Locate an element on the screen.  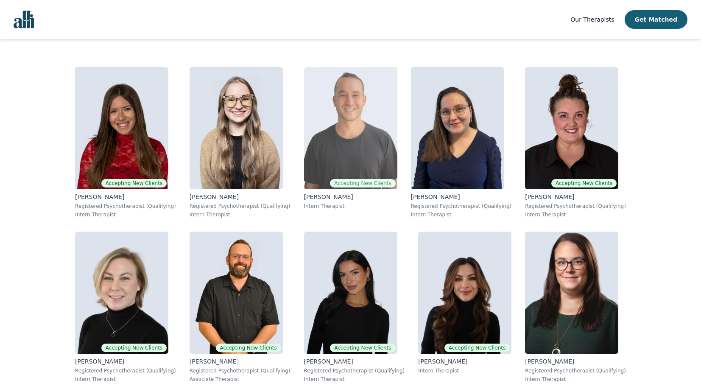
a: Our Therapists is located at coordinates (592, 20).